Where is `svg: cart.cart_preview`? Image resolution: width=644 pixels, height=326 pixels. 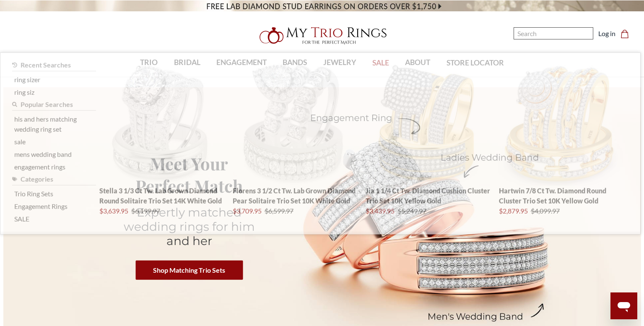
svg: cart.cart_preview is located at coordinates (625, 34).